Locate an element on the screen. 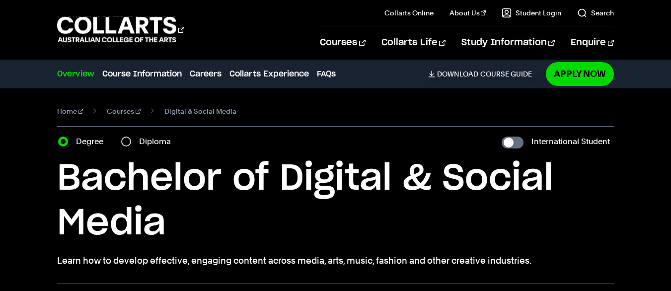 This screenshot has width=671, height=291. a: Study Information is located at coordinates (508, 43).